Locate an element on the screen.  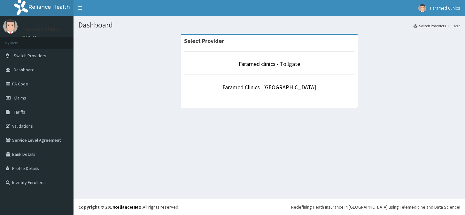
strong: Copyright © 2017 . is located at coordinates (111, 207).